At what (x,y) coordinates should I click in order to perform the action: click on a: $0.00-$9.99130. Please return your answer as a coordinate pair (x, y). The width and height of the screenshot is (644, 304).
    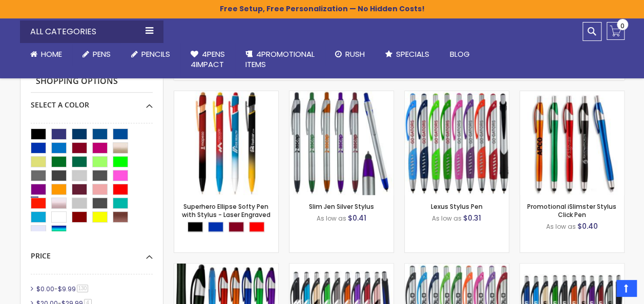
    Looking at the image, I should click on (63, 289).